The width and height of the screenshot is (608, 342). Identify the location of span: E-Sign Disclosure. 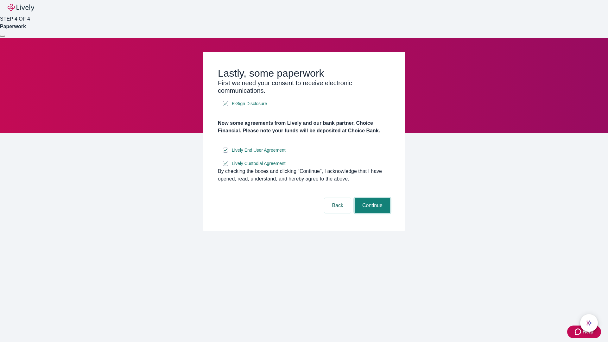
(249, 104).